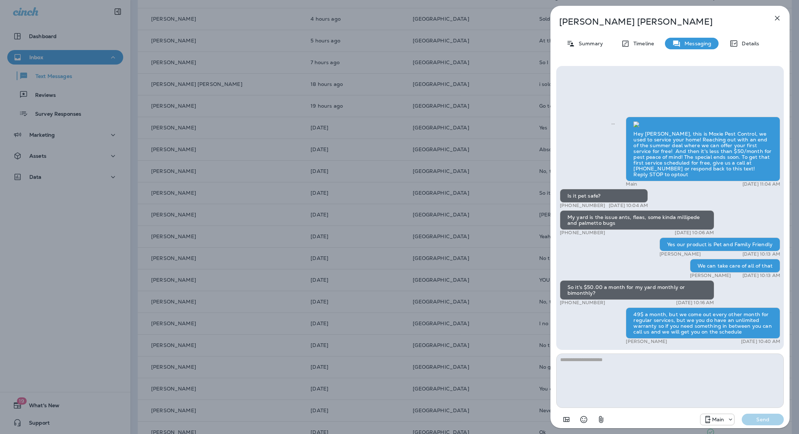 The height and width of the screenshot is (434, 799). I want to click on div: So it's $50.00 a month for my yard monthly or bimonthly?, so click(637, 290).